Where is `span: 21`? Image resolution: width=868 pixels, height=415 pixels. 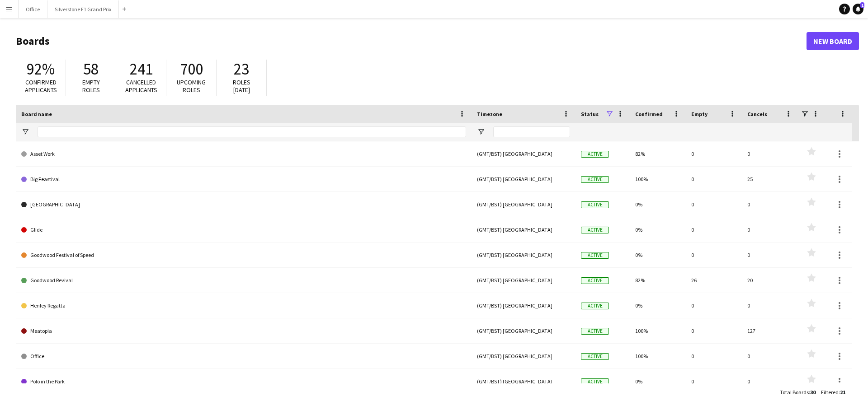
span: 21 is located at coordinates (842, 392).